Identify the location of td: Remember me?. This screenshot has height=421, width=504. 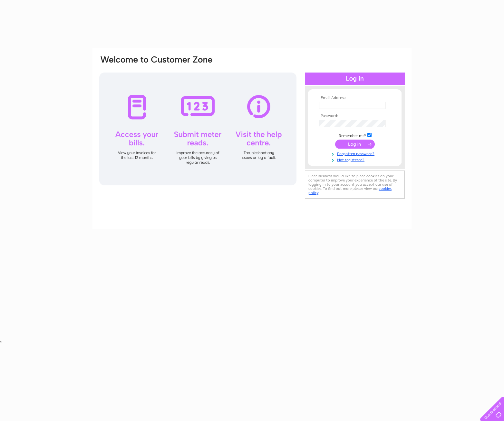
(355, 135).